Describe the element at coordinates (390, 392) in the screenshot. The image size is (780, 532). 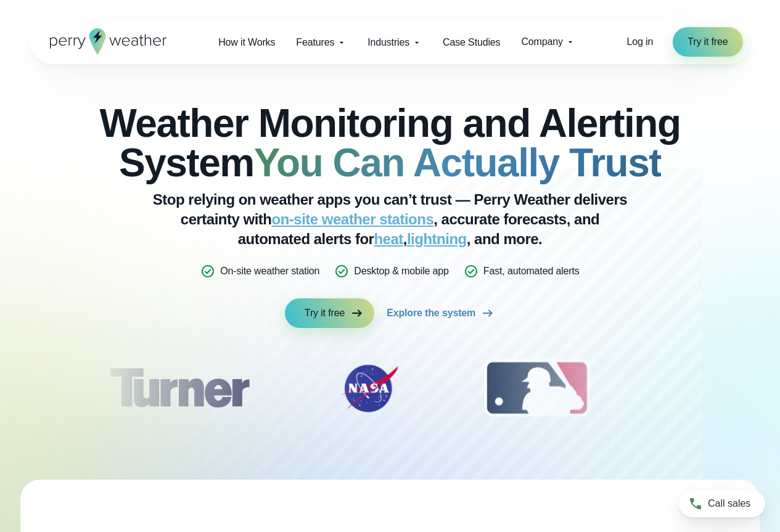
I see `div: slideshow` at that location.